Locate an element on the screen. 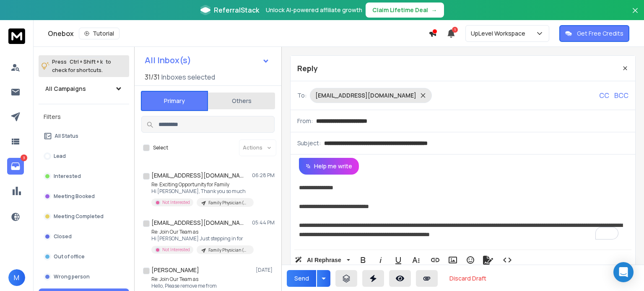  button: Insert Link (Ctrl+K) is located at coordinates (435, 260).